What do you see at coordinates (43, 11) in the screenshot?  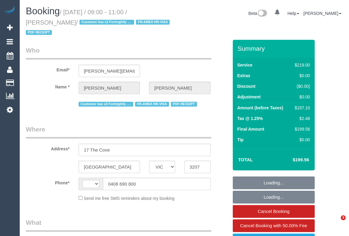 I see `span: Booking` at bounding box center [43, 11].